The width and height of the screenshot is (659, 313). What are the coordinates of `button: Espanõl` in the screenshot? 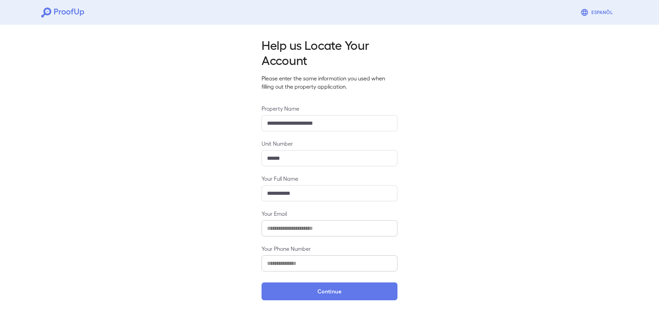 It's located at (598, 12).